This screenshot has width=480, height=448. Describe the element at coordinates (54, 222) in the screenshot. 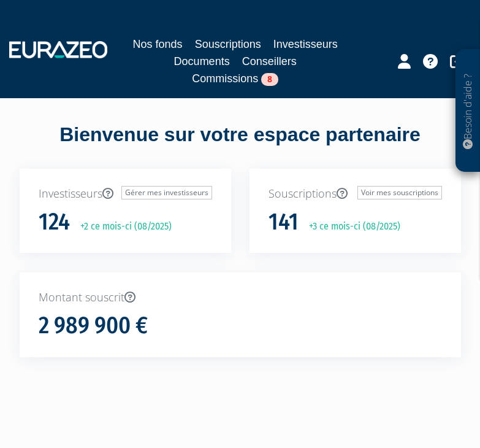

I see `h1: 124` at that location.